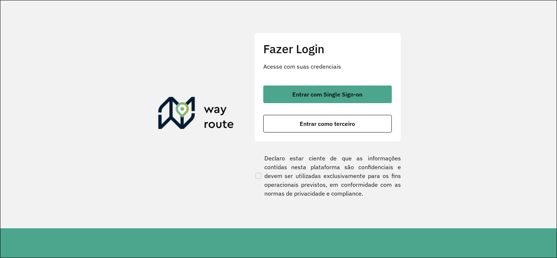  What do you see at coordinates (327, 176) in the screenshot?
I see `label: Declaro estar ciente de que as informações contidas nesta plataforma são confidenciais e devem se...` at bounding box center [327, 176].